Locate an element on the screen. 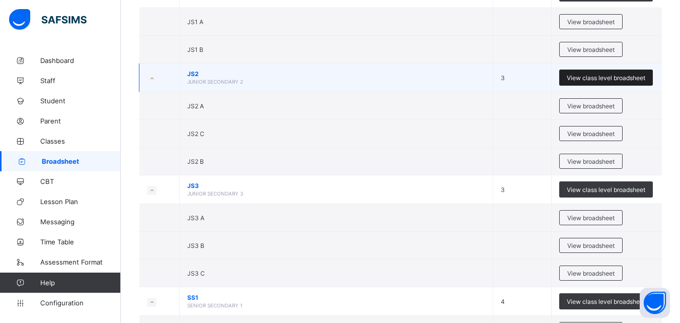  span: JS3 C is located at coordinates (196, 273).